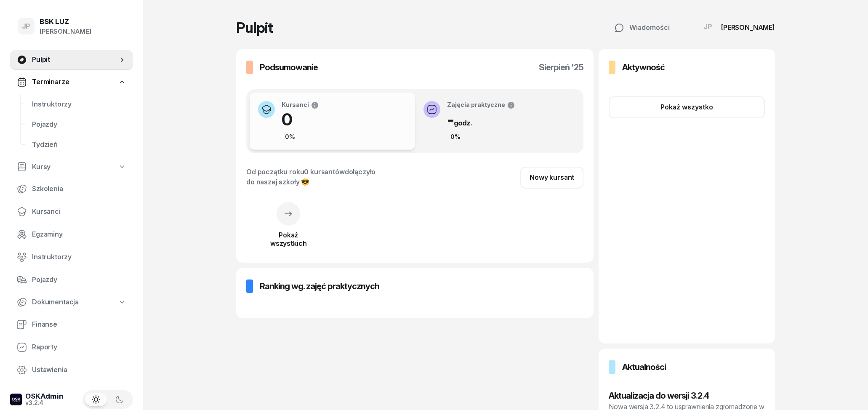  Describe the element at coordinates (71, 167) in the screenshot. I see `a: Kursy` at that location.